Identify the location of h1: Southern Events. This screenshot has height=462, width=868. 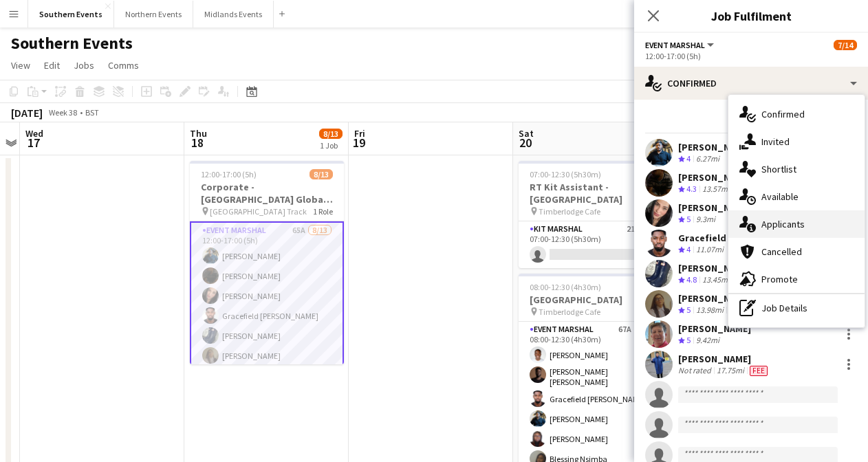
(72, 43).